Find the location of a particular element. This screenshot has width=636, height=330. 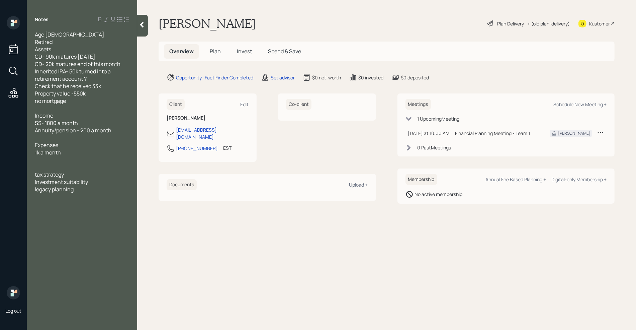

div: 1 Upcoming Meeting is located at coordinates (439, 119).